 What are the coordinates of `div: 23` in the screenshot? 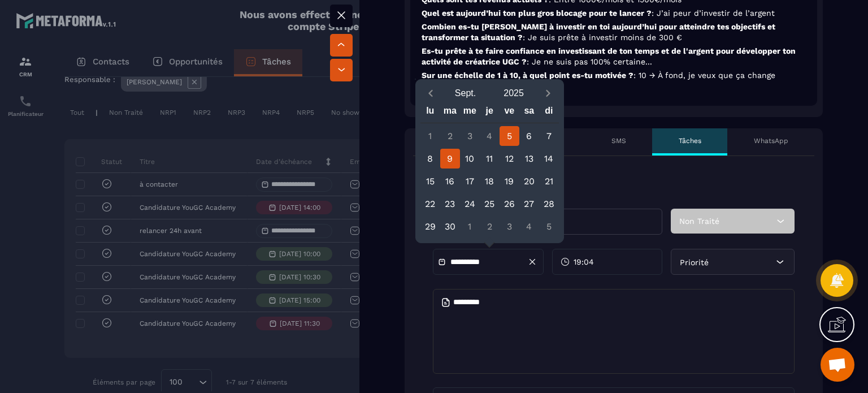 It's located at (450, 203).